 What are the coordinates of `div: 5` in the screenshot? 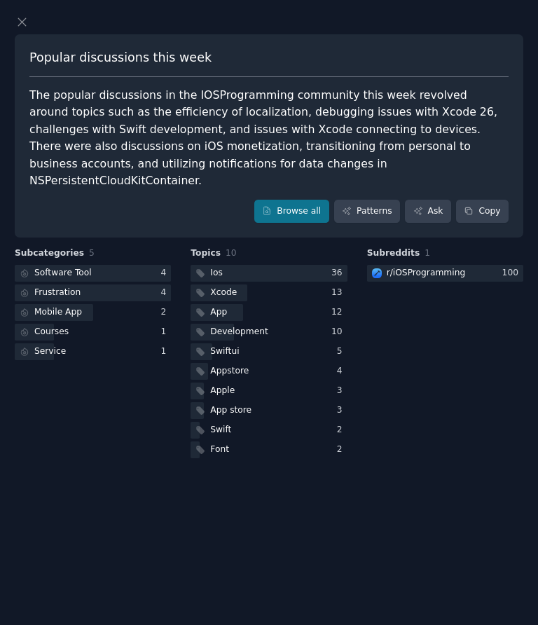 It's located at (342, 352).